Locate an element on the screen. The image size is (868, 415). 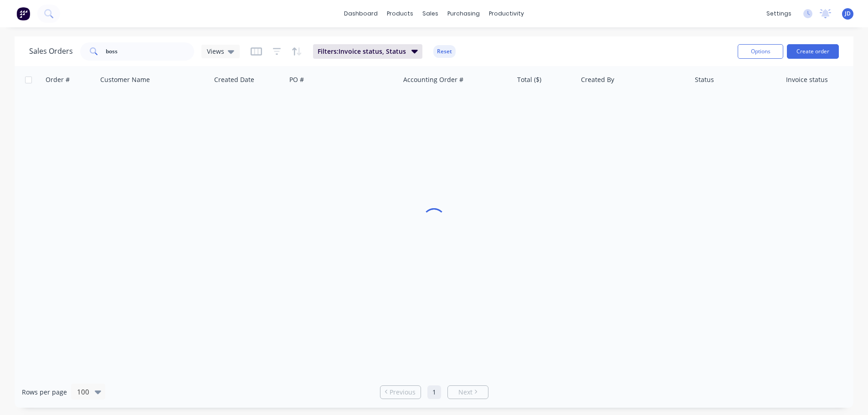
span: Next is located at coordinates (465, 393).